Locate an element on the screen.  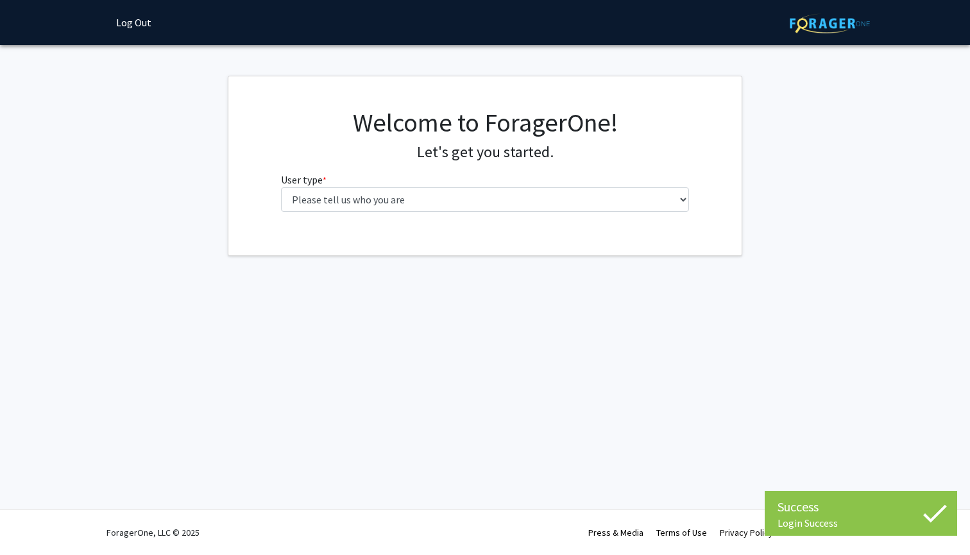
h1: Welcome to ForagerOne! is located at coordinates (485, 122).